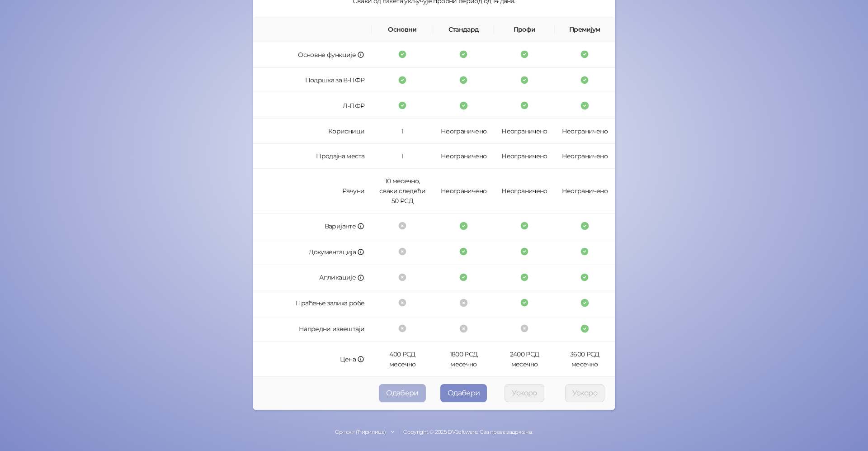  Describe the element at coordinates (464, 30) in the screenshot. I see `th: Стандард` at that location.